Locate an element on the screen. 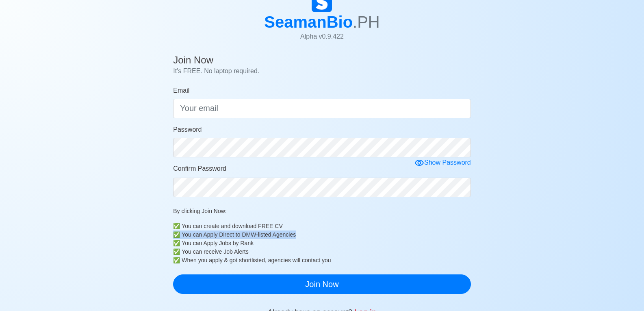 This screenshot has width=644, height=311. div: You can receive Job Alerts is located at coordinates (326, 252).